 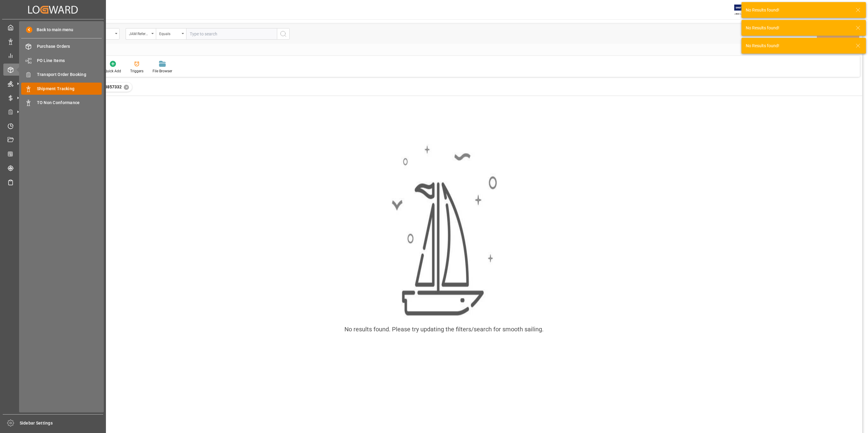 What do you see at coordinates (744, 9) in the screenshot?
I see `img: Exertis%20JAM%20-%20Email%20Logo.jpg_1722504956.jpg` at bounding box center [744, 9].